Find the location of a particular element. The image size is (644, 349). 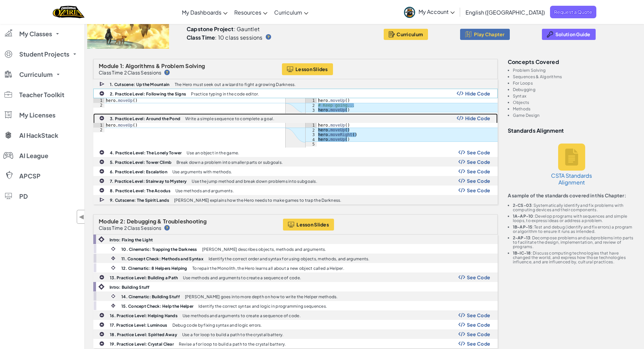

div: 5 is located at coordinates (311, 144).